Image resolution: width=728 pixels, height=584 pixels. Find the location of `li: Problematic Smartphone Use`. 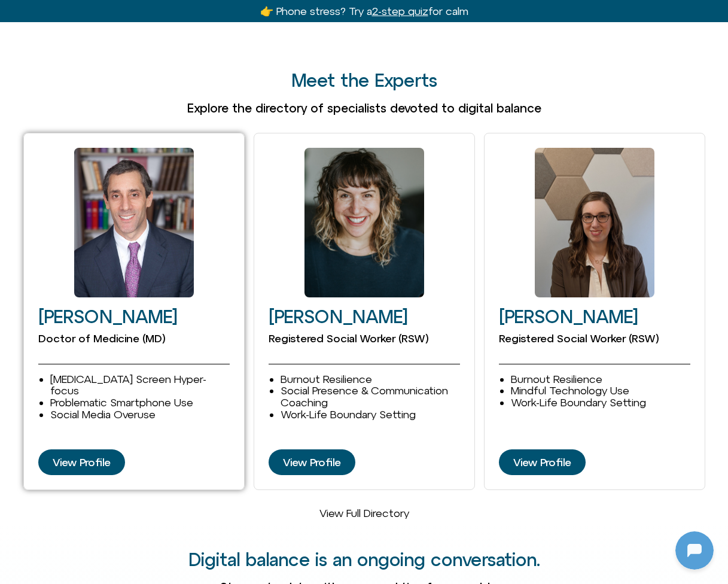

li: Problematic Smartphone Use is located at coordinates (140, 403).